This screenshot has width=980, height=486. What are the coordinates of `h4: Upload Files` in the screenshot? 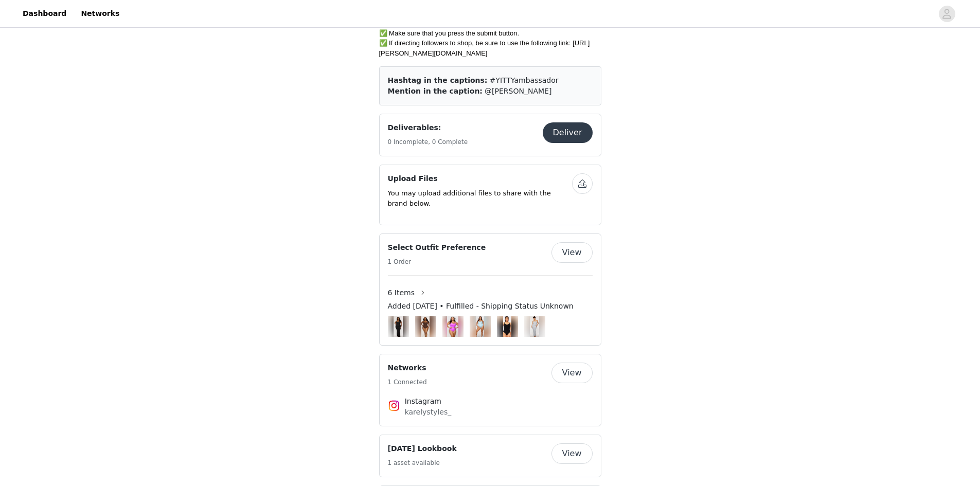 It's located at (480, 179).